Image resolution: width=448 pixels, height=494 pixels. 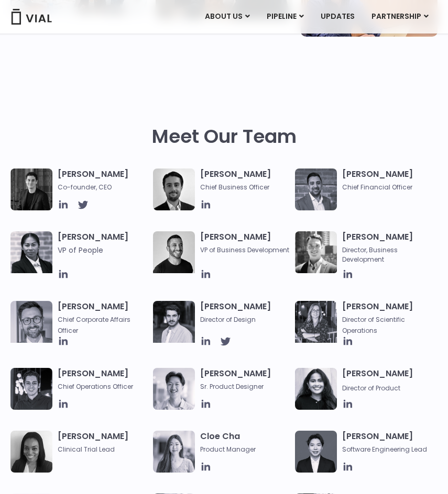 I want to click on a: ABOUT USMenu Toggle, so click(x=226, y=17).